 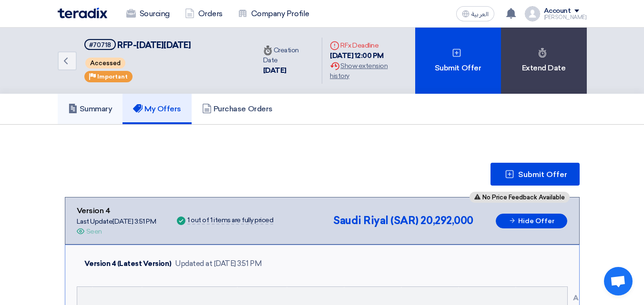 What do you see at coordinates (237, 109) in the screenshot?
I see `h5: Purchase Orders` at bounding box center [237, 109].